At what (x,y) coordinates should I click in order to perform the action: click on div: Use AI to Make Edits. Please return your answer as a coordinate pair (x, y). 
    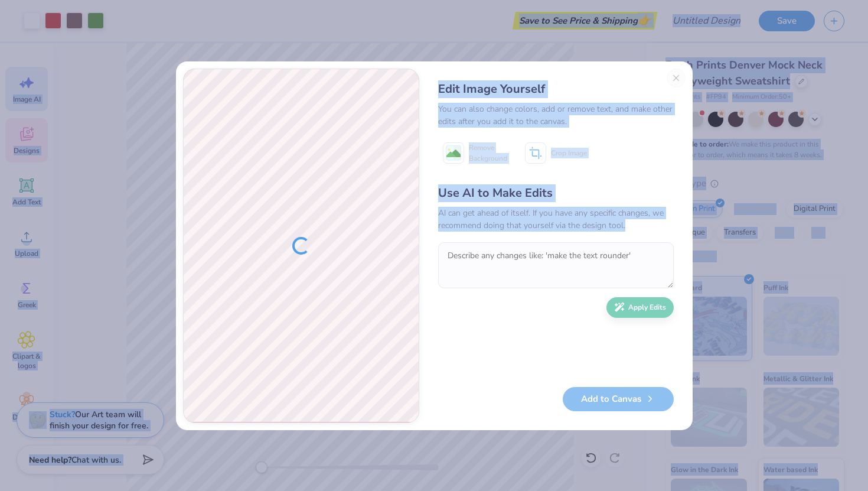
    Looking at the image, I should click on (555, 193).